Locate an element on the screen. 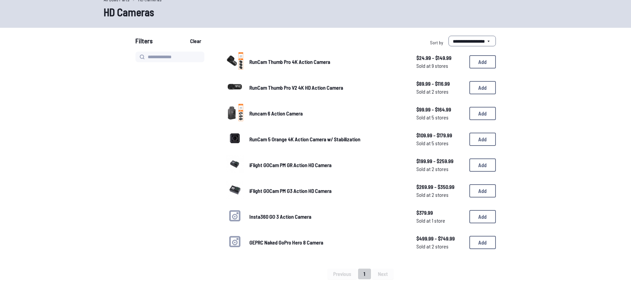 This screenshot has width=631, height=304. a: RunCam 5 Orange 4K Action Camera w/ Stabilization is located at coordinates (327, 139).